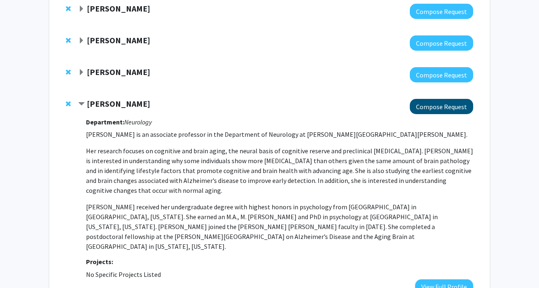 The height and width of the screenshot is (288, 539). What do you see at coordinates (81, 41) in the screenshot?
I see `span: Expand Frances Northington Bookmark` at bounding box center [81, 41].